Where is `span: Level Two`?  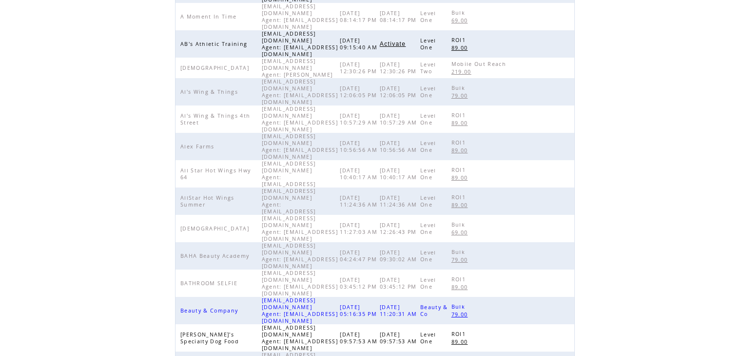
span: Level Two is located at coordinates (428, 68).